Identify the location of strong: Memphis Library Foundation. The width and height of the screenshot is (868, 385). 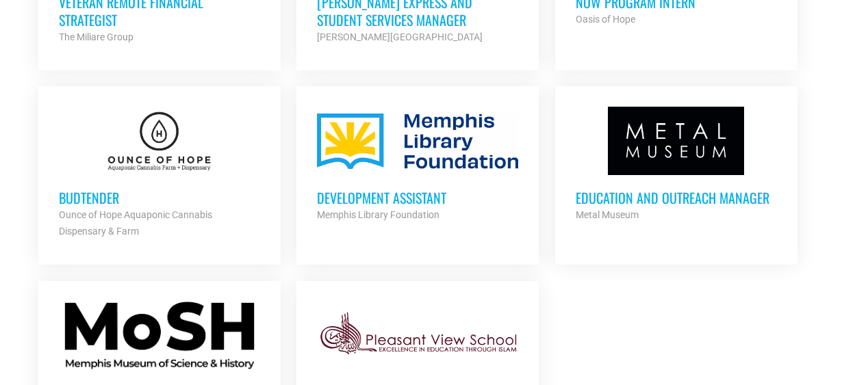
(378, 215).